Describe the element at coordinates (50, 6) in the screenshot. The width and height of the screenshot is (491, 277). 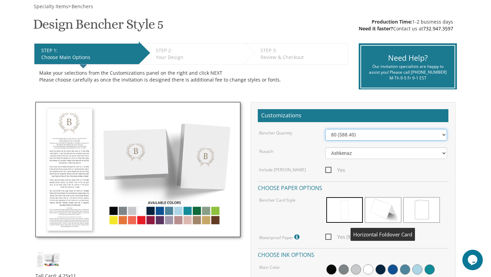
I see `a: Specialty Items` at that location.